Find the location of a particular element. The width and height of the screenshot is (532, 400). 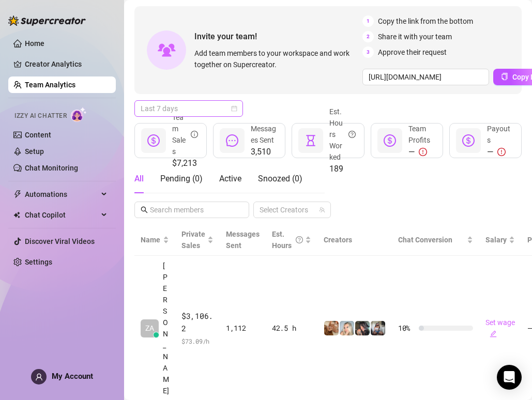

a: Settings is located at coordinates (38, 262).